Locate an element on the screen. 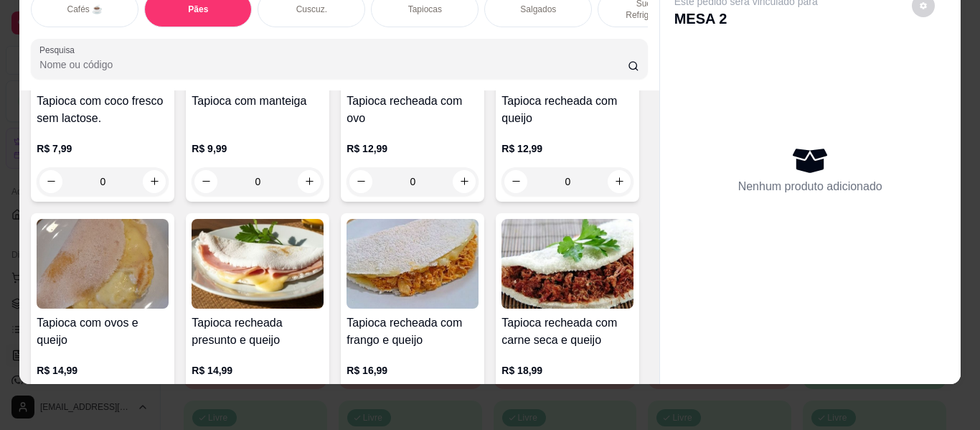 The height and width of the screenshot is (430, 980). h4: Tapioca com manteiga is located at coordinates (257, 101).